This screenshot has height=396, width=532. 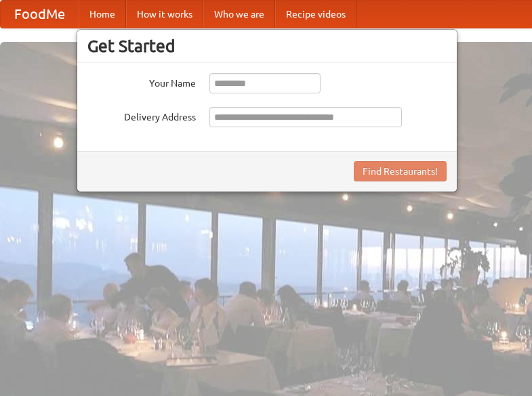 What do you see at coordinates (267, 46) in the screenshot?
I see `h3: Get Started` at bounding box center [267, 46].